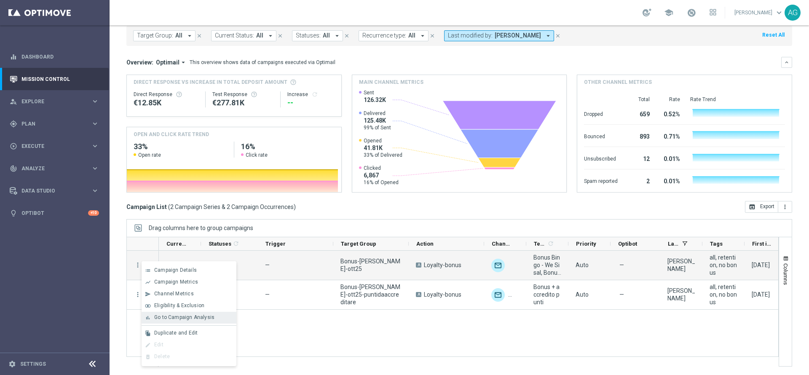 The height and width of the screenshot is (375, 809). What do you see at coordinates (12, 364) in the screenshot?
I see `i: settings` at bounding box center [12, 364].